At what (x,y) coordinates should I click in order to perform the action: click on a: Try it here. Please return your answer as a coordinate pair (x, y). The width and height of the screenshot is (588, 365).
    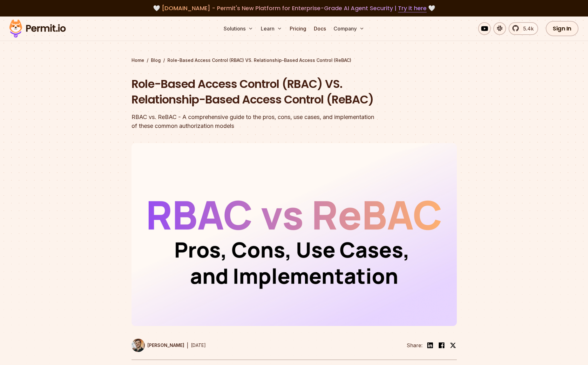
    Looking at the image, I should click on (412, 8).